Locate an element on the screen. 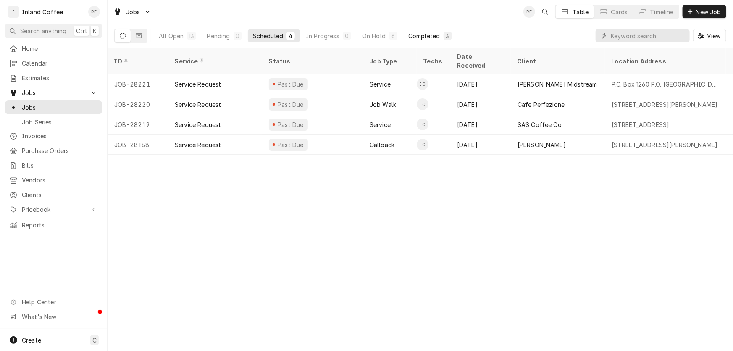 The image size is (733, 351). div: Cafe Perfezione is located at coordinates (541, 104).